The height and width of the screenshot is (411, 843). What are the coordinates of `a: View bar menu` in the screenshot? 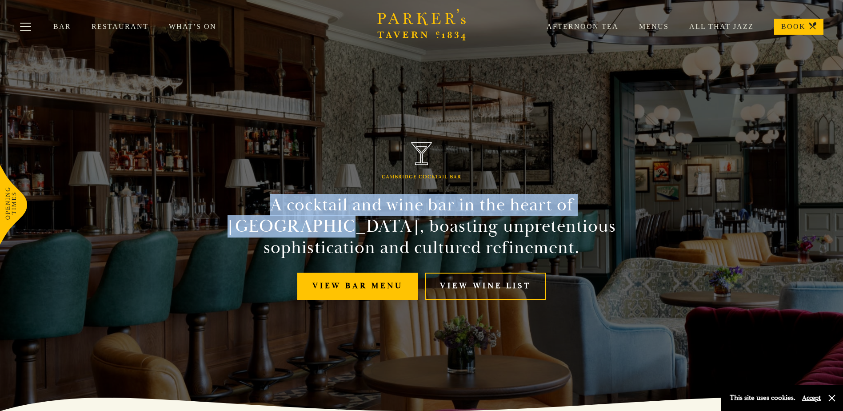 It's located at (358, 286).